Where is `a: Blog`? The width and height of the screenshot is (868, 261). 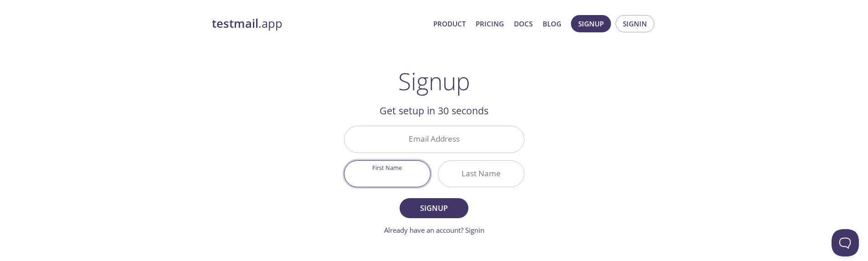 a: Blog is located at coordinates (551, 24).